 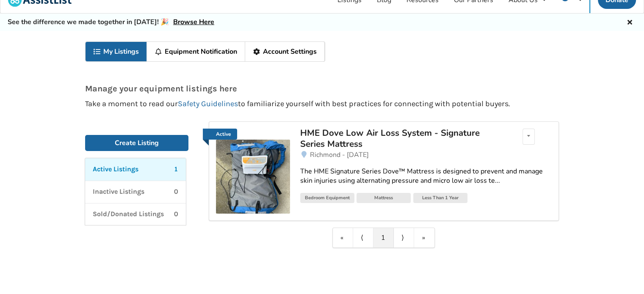 What do you see at coordinates (327, 198) in the screenshot?
I see `div: Bedroom Equipment` at bounding box center [327, 198].